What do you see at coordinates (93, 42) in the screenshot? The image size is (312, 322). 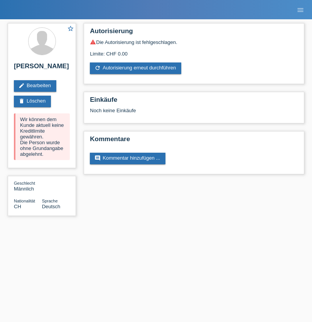 I see `i: warning` at bounding box center [93, 42].